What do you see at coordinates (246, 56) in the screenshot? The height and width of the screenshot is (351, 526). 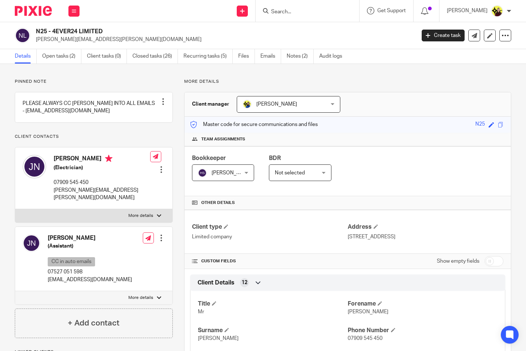 I see `a: Files` at bounding box center [246, 56].